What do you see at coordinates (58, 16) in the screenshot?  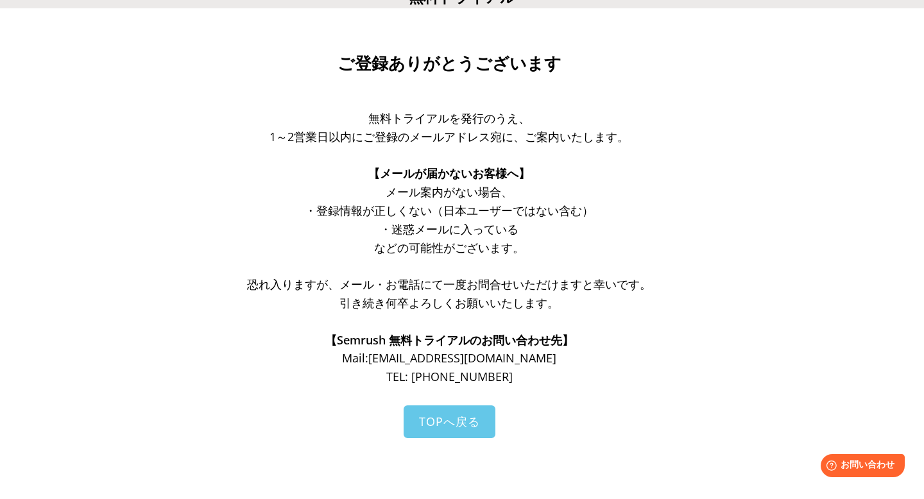 I see `span: お問い合わせ` at bounding box center [58, 16].